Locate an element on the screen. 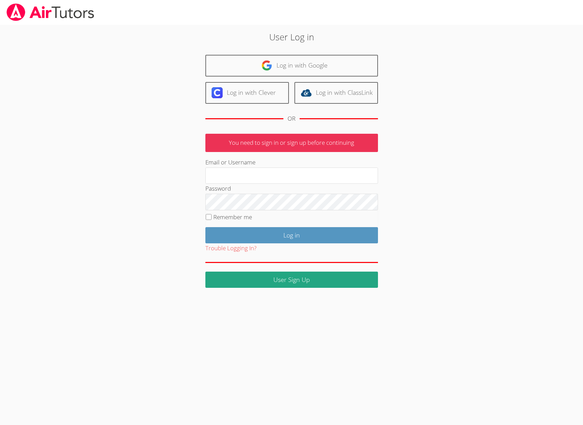 The image size is (583, 425). a: Log in with ClassLink is located at coordinates (336, 93).